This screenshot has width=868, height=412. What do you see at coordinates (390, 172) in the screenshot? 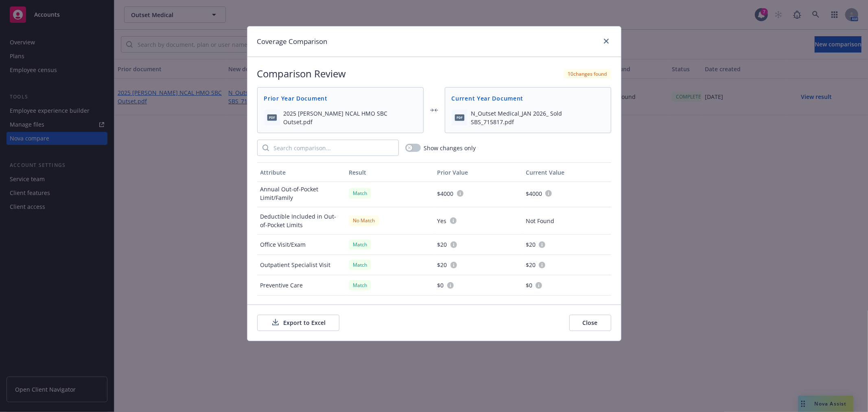
I see `div: Result` at bounding box center [390, 172].